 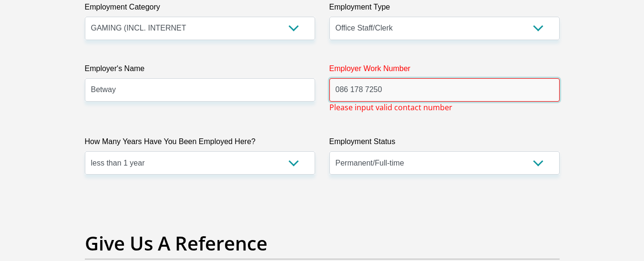 What do you see at coordinates (444, 9) in the screenshot?
I see `label: Employment Type` at bounding box center [444, 9].